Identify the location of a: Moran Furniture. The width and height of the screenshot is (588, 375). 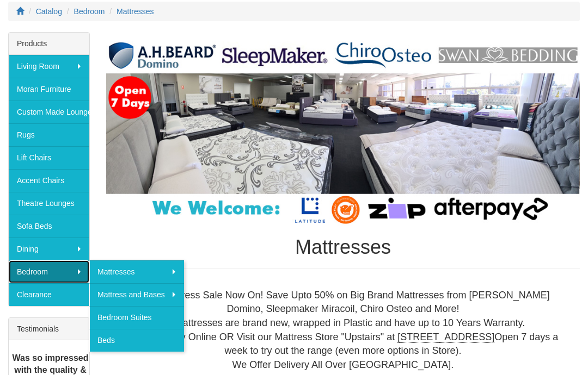
(49, 89).